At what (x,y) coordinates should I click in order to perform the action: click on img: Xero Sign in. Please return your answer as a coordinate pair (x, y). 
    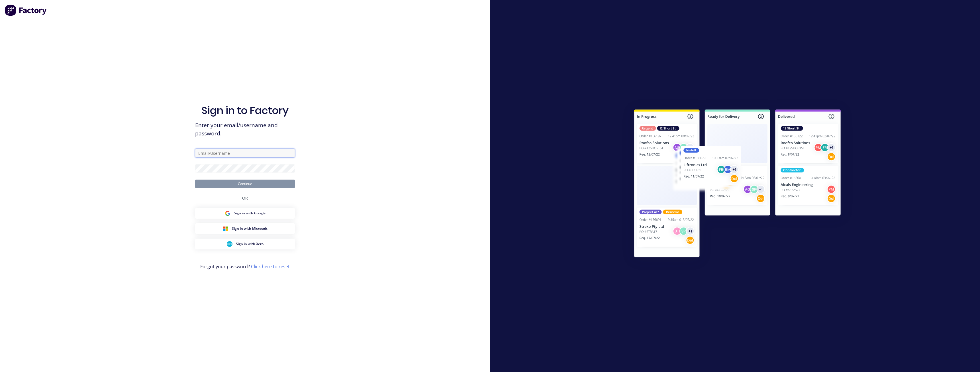
    Looking at the image, I should click on (229, 244).